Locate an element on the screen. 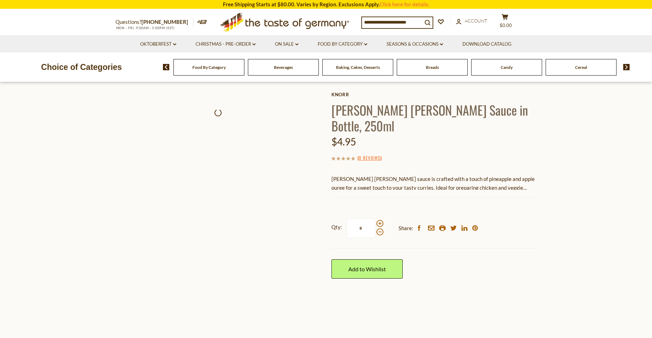  span: $0.00 is located at coordinates (506, 25).